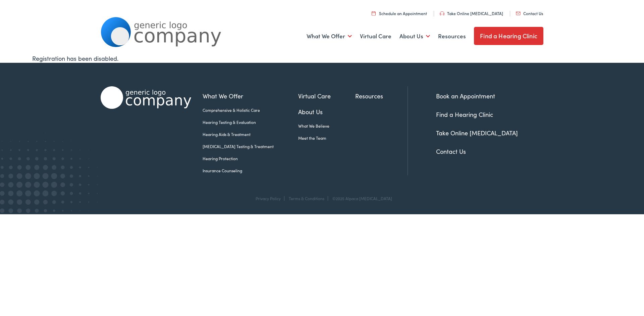 The width and height of the screenshot is (644, 316). Describe the element at coordinates (250, 135) in the screenshot. I see `a: Hearing Aids & Treatment` at that location.